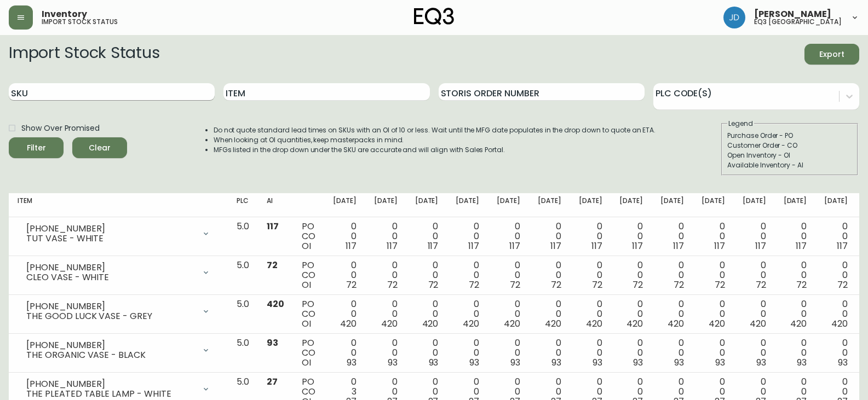 The width and height of the screenshot is (868, 400). What do you see at coordinates (110, 277) in the screenshot?
I see `div: CLEO VASE - WHITE` at bounding box center [110, 277].